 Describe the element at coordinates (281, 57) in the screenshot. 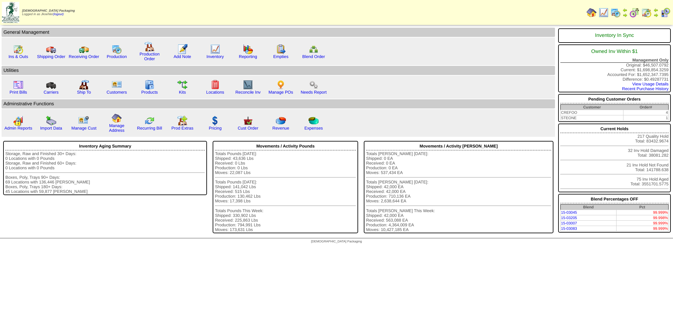

I see `a: Empties` at that location.